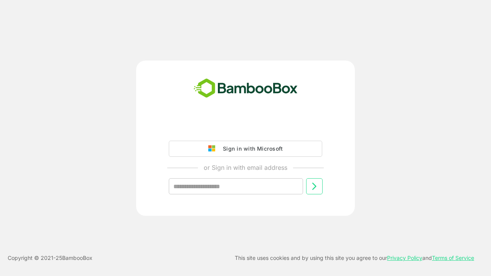 The width and height of the screenshot is (491, 276). What do you see at coordinates (251, 149) in the screenshot?
I see `div: Sign in with Microsoft` at bounding box center [251, 149].